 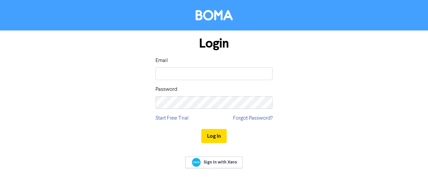 What do you see at coordinates (214, 162) in the screenshot?
I see `a: Sign In with Xero` at bounding box center [214, 162].